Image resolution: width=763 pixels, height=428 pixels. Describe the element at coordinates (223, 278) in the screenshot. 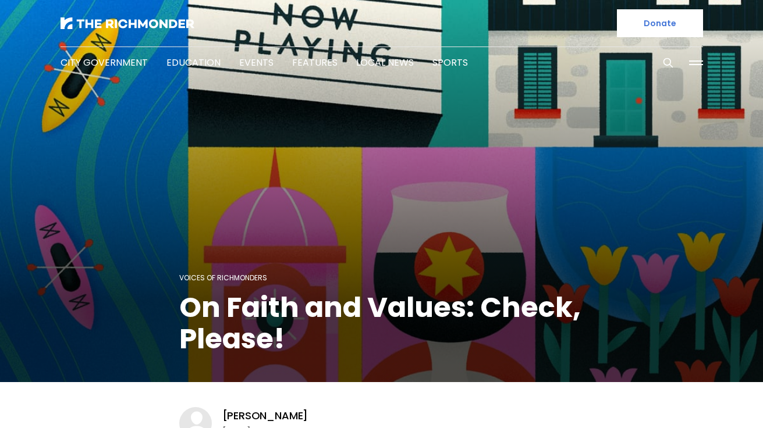

I see `a: Voices of Richmonders` at that location.